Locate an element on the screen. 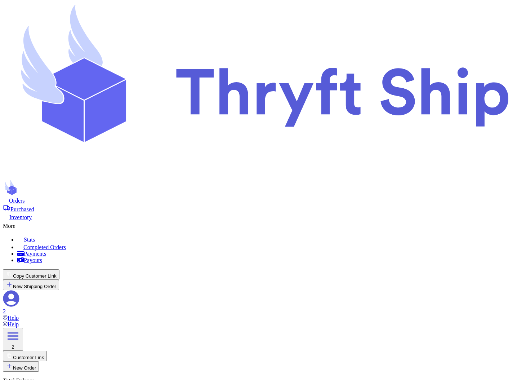 Image resolution: width=526 pixels, height=380 pixels. span: Payouts is located at coordinates (33, 260).